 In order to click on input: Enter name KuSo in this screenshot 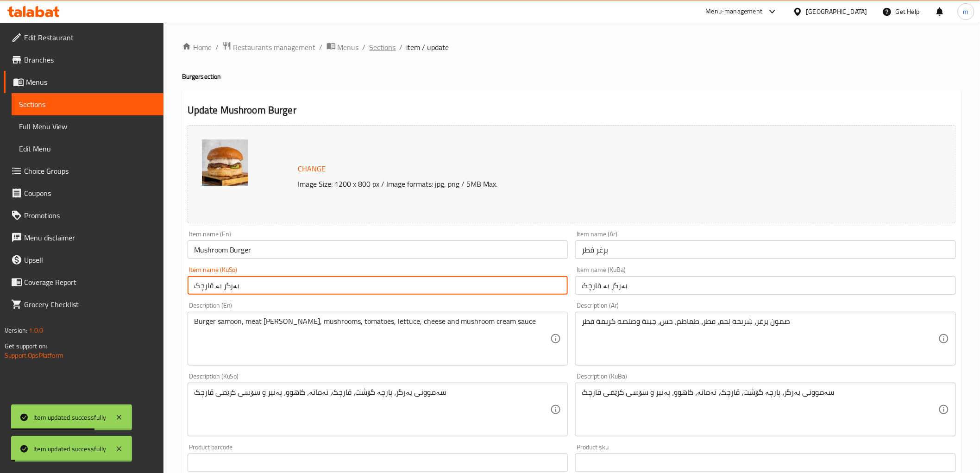, I will do `click(378, 286)`.